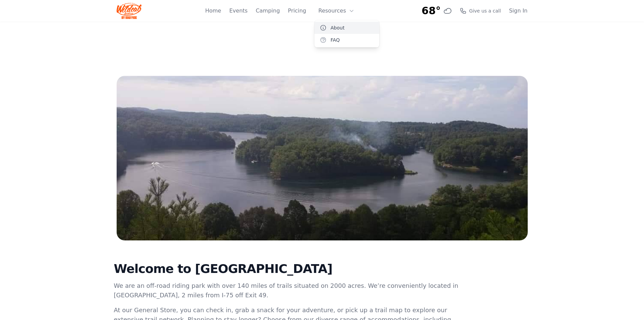  I want to click on span: Give us a call, so click(485, 11).